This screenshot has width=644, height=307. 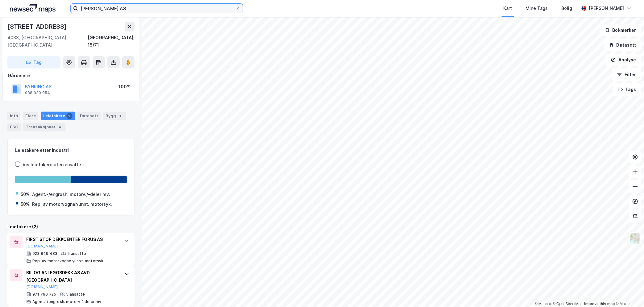 What do you see at coordinates (568, 304) in the screenshot?
I see `a: OpenStreetMap` at bounding box center [568, 304].